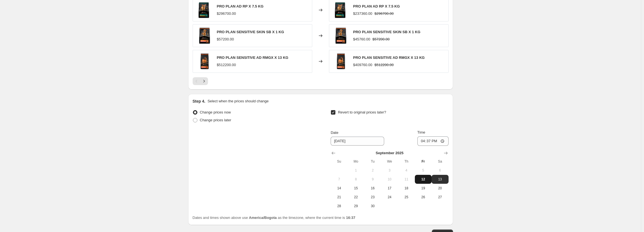 This screenshot has height=232, width=644. Describe the element at coordinates (356, 161) in the screenshot. I see `th: Monday` at that location.